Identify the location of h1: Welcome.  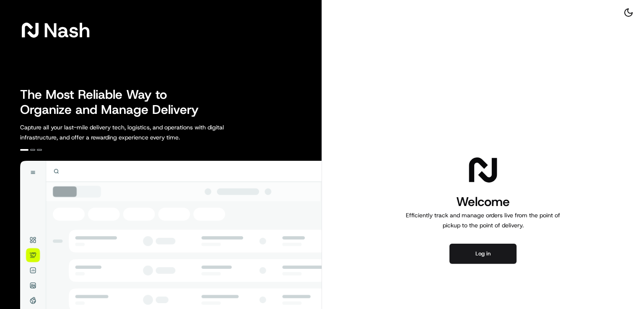
(483, 202).